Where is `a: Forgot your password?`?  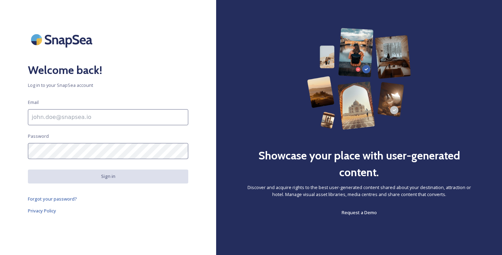
a: Forgot your password? is located at coordinates (108, 199).